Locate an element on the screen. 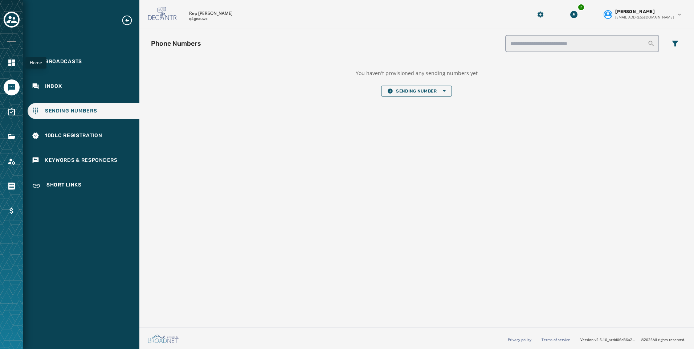 This screenshot has height=349, width=694. a: Navigate to Billing is located at coordinates (12, 211).